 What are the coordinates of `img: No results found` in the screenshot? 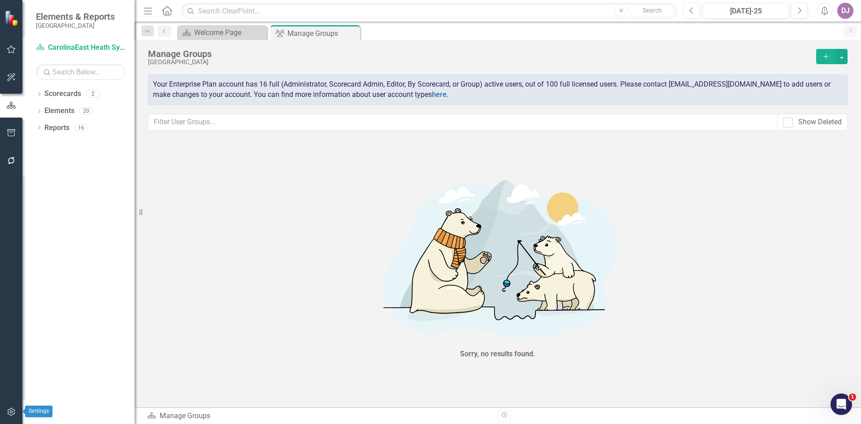 It's located at (498, 257).